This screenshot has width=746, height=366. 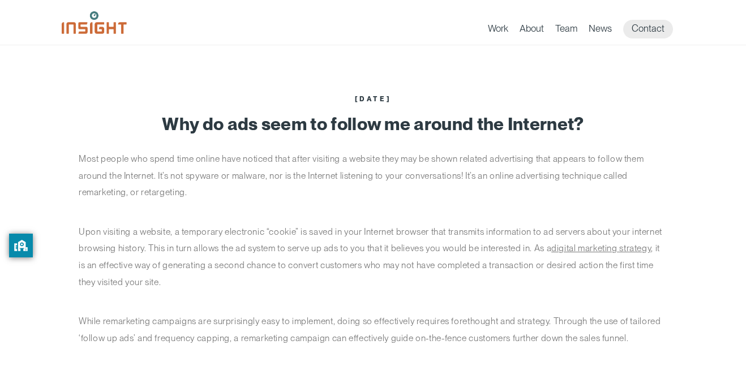 What do you see at coordinates (94, 23) in the screenshot?
I see `img: Insight Marketing Design` at bounding box center [94, 23].